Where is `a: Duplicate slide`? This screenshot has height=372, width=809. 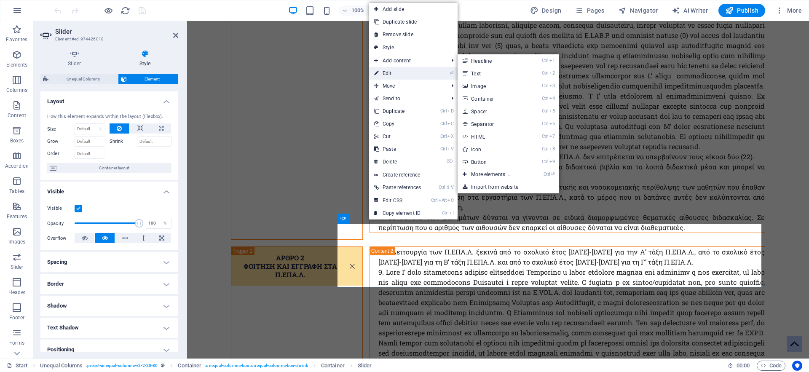
a: Duplicate slide is located at coordinates (414, 22).